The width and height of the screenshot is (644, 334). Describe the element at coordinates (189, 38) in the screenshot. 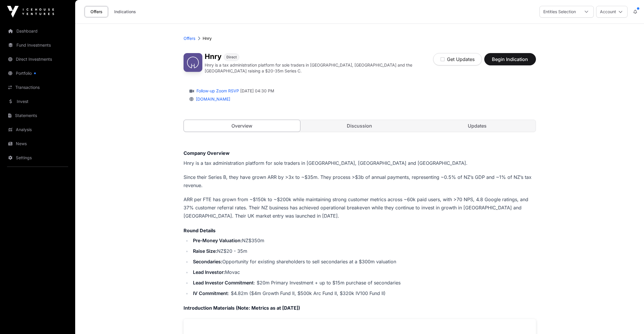

I see `p: Offers` at that location.